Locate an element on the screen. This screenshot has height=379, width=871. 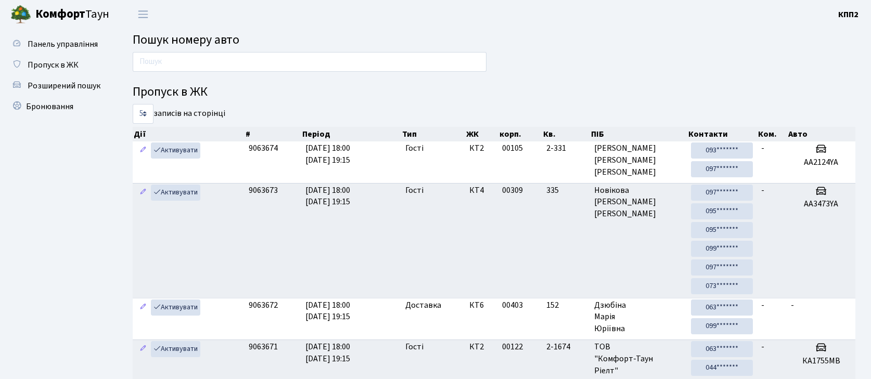
span: Таун is located at coordinates (72, 15).